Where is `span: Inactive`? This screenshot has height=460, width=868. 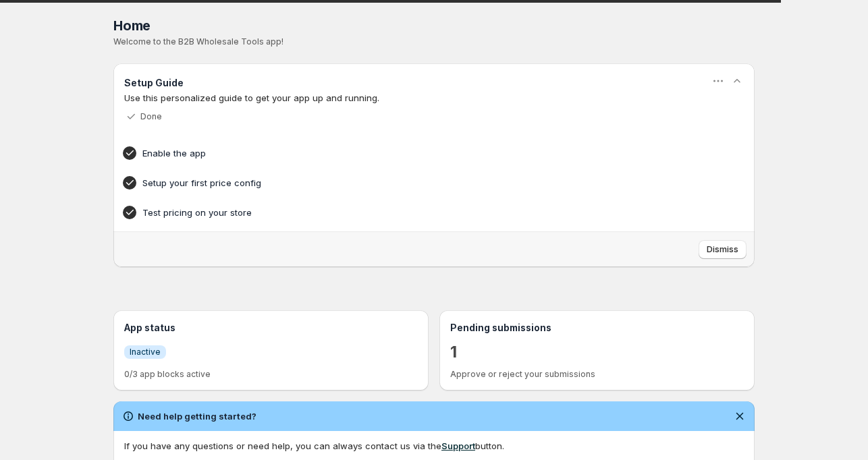
span: Inactive is located at coordinates (145, 352).